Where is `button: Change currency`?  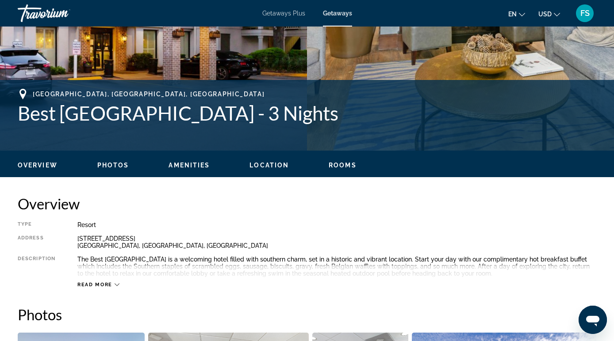 button: Change currency is located at coordinates (549, 14).